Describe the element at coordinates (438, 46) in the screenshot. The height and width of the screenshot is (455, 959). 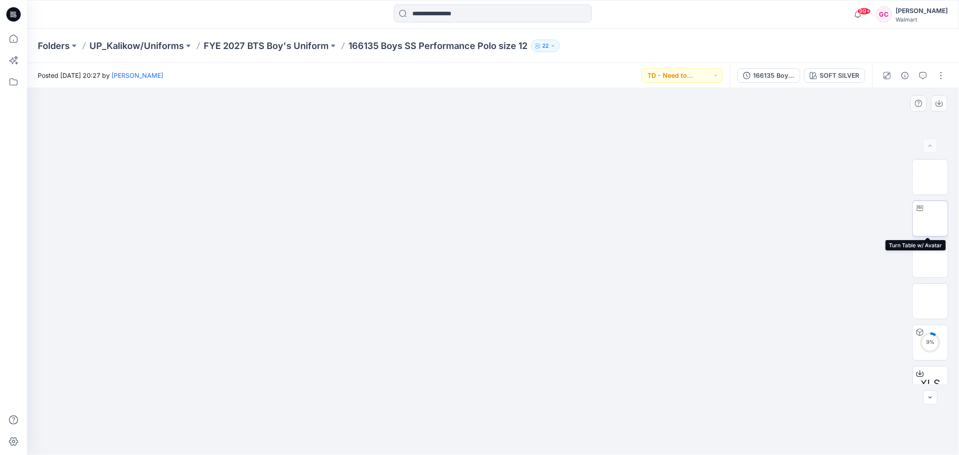
I see `p: 166135 Boys SS Performance Polo size 12` at that location.